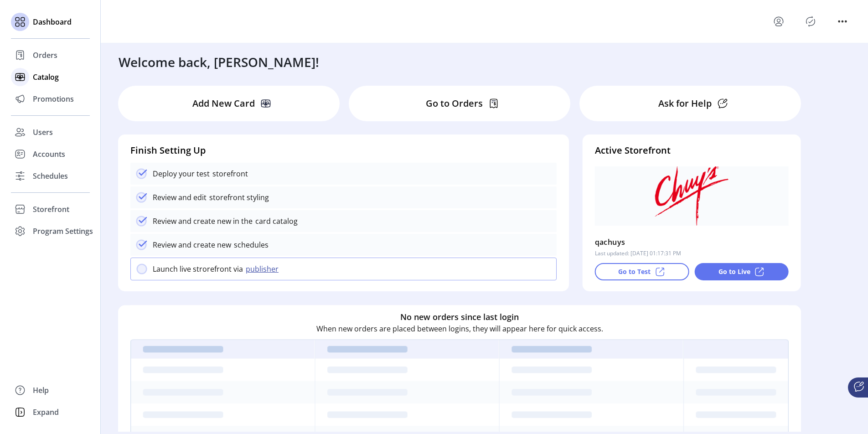  Describe the element at coordinates (45, 77) in the screenshot. I see `span: Catalog` at that location.